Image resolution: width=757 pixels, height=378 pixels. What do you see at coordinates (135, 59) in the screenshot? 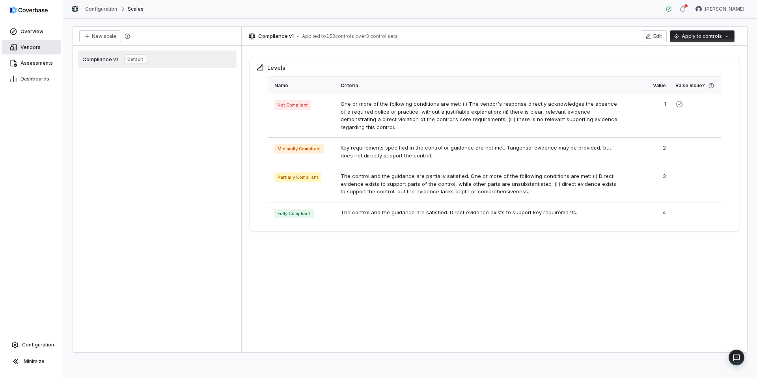
I see `span: Default` at bounding box center [135, 59].